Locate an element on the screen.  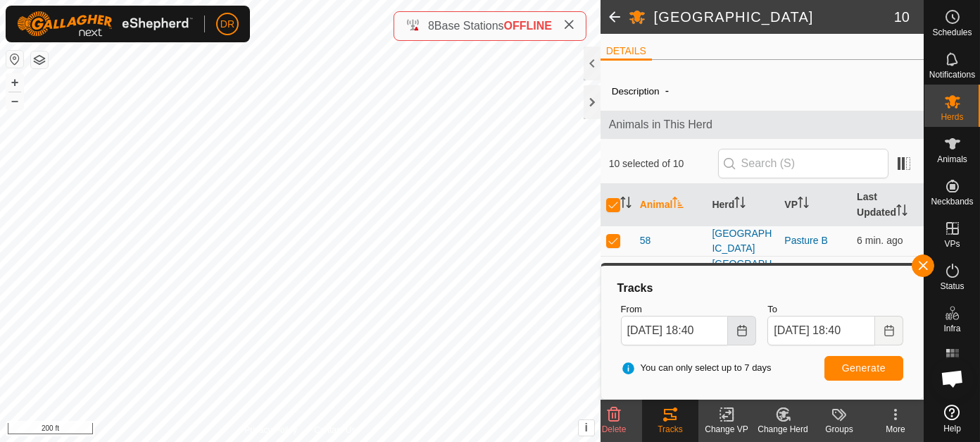
div: Change VP is located at coordinates (726, 429).